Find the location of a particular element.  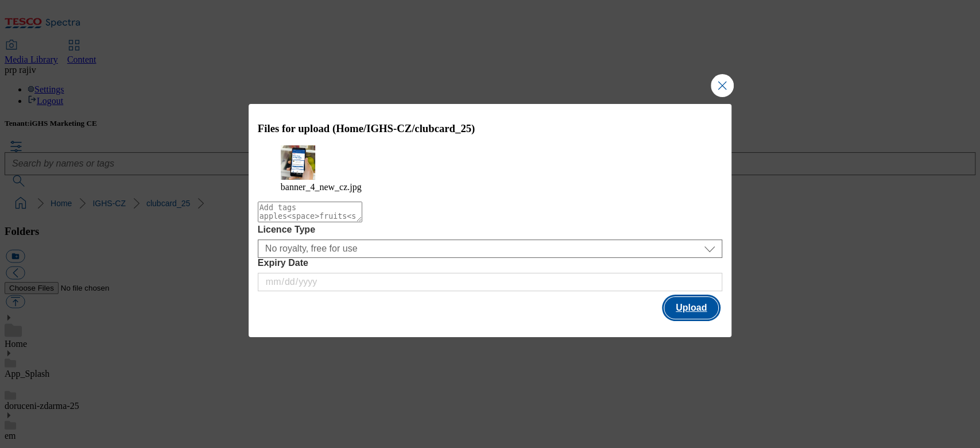

button: Upload is located at coordinates (691, 308).